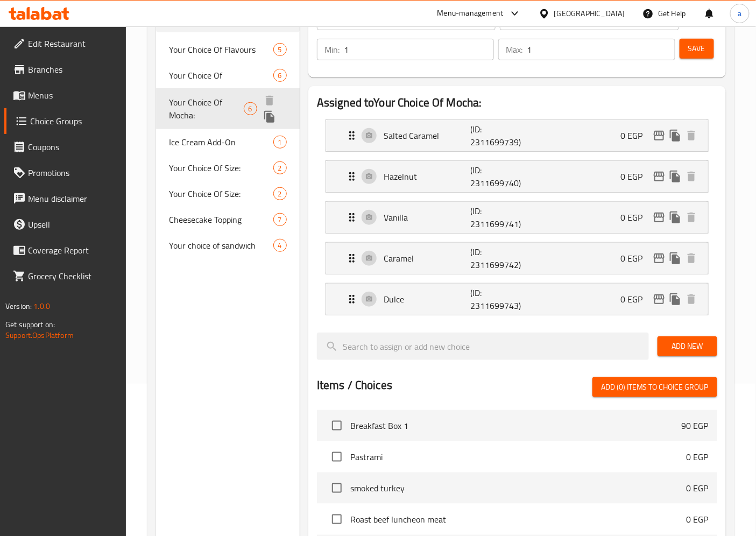  What do you see at coordinates (227, 75) in the screenshot?
I see `div: Your Choice Of6` at bounding box center [227, 75].